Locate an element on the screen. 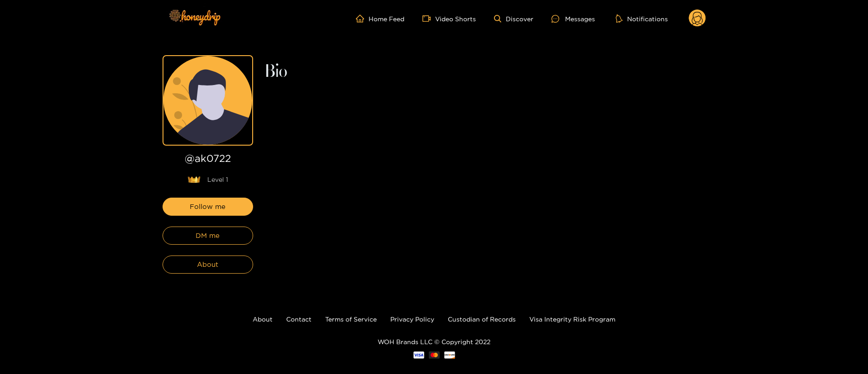 The image size is (868, 374). a: Terms of Service is located at coordinates (351, 319).